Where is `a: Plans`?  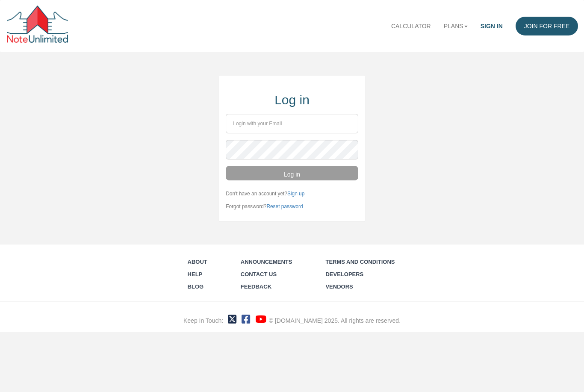
a: Plans is located at coordinates (456, 26).